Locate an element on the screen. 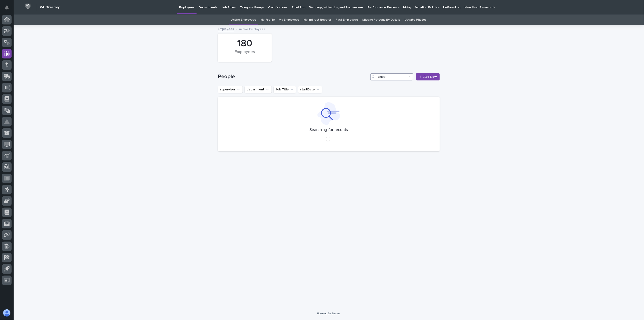  a: Missing Personality Details is located at coordinates (382, 20).